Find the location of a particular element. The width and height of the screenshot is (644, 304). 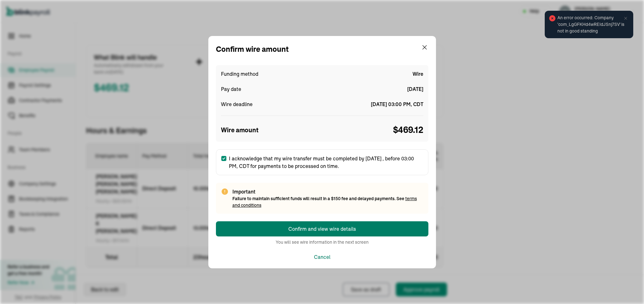

span: Wire amount is located at coordinates (240, 130).